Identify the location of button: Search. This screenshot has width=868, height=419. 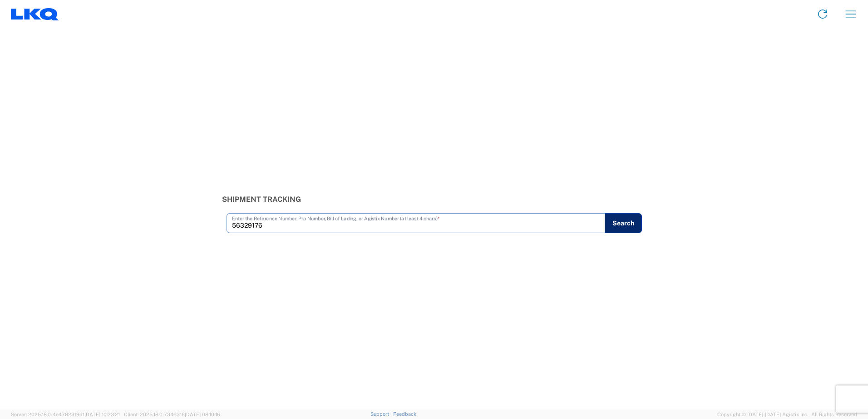
(623, 223).